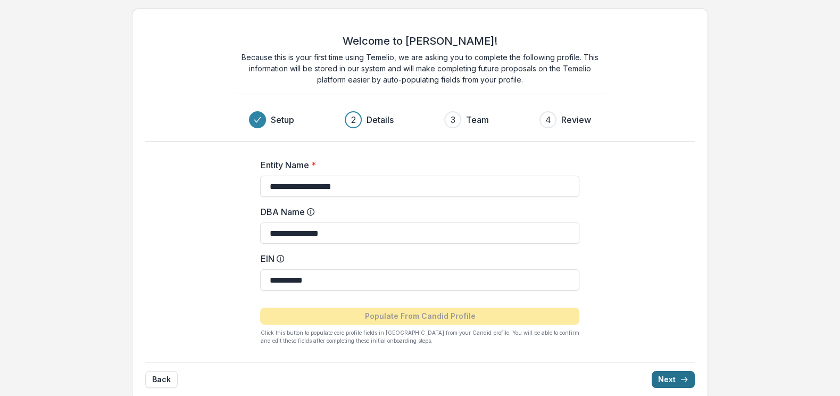  I want to click on button: Populate From Candid Profile, so click(420, 316).